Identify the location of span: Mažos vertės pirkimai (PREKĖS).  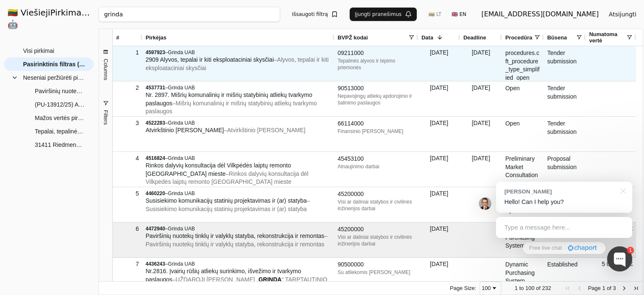
(60, 118).